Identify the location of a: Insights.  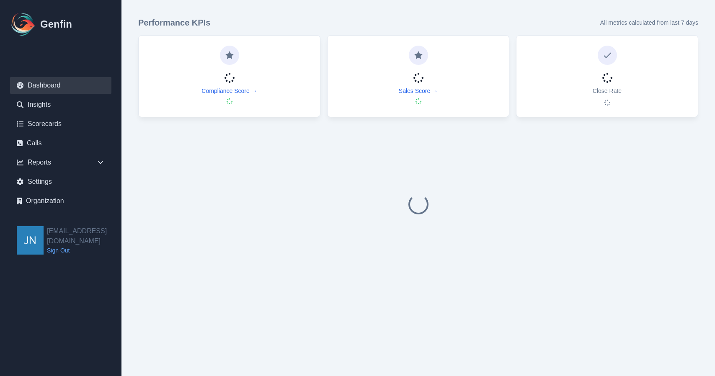
(61, 105).